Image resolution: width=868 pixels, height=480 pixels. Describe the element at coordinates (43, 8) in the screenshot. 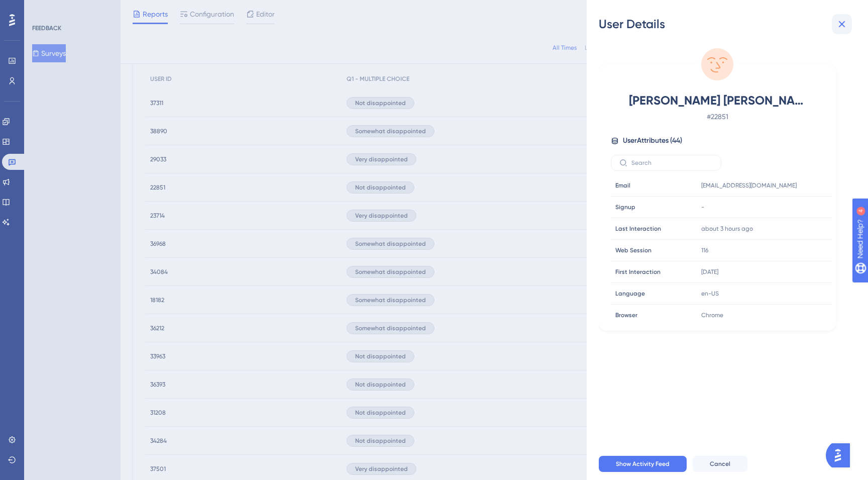

I see `span: Need Help?` at that location.